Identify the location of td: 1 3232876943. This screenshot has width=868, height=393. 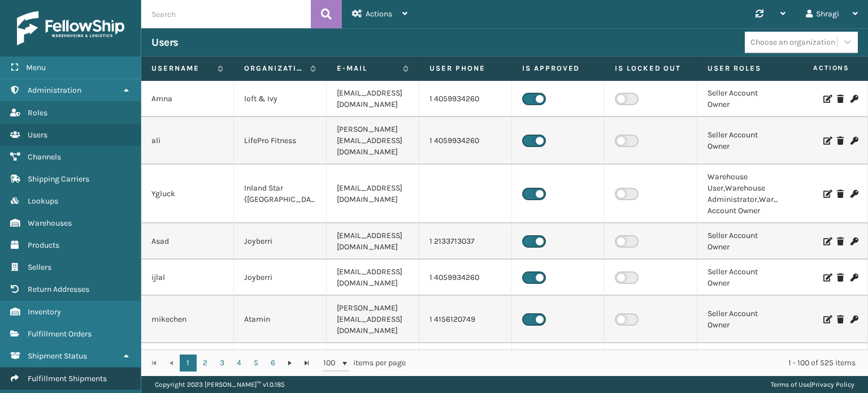
(466, 367).